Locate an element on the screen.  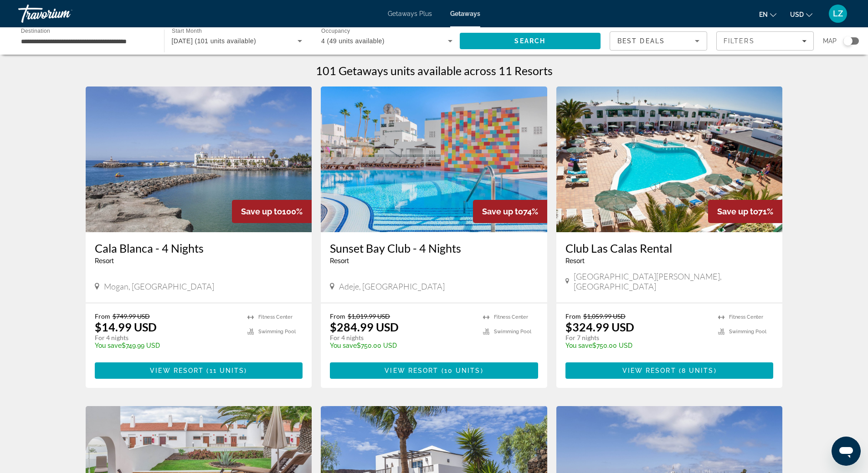
a: Travorium is located at coordinates (64, 14).